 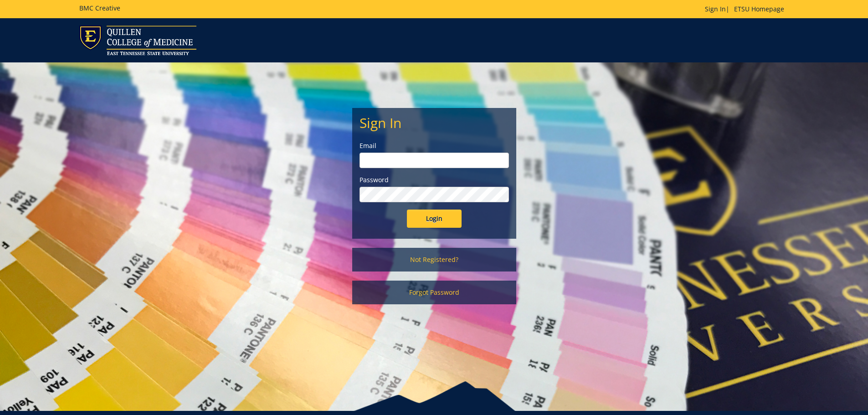 What do you see at coordinates (138, 40) in the screenshot?
I see `img: ETSU logo` at bounding box center [138, 40].